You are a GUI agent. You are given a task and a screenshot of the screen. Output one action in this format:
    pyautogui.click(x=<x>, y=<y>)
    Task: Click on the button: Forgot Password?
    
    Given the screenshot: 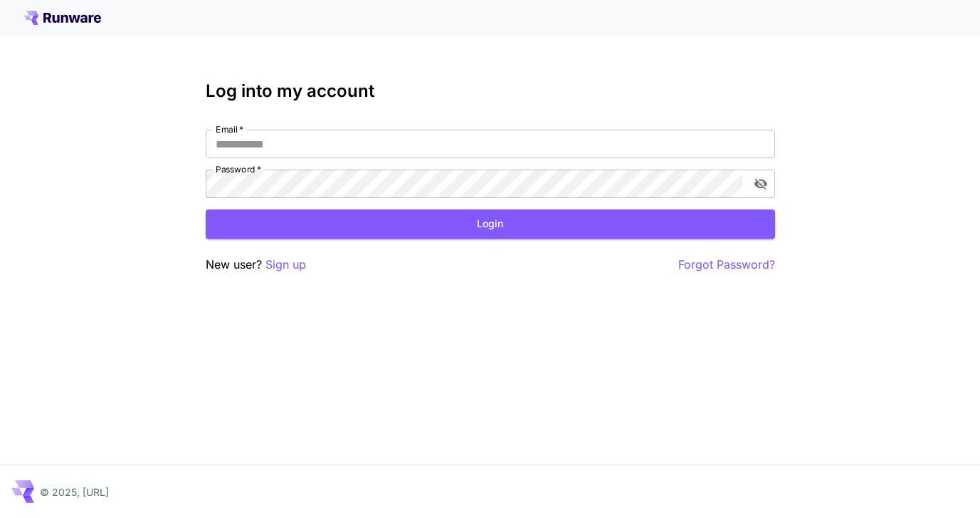 What is the action you would take?
    pyautogui.click(x=727, y=264)
    